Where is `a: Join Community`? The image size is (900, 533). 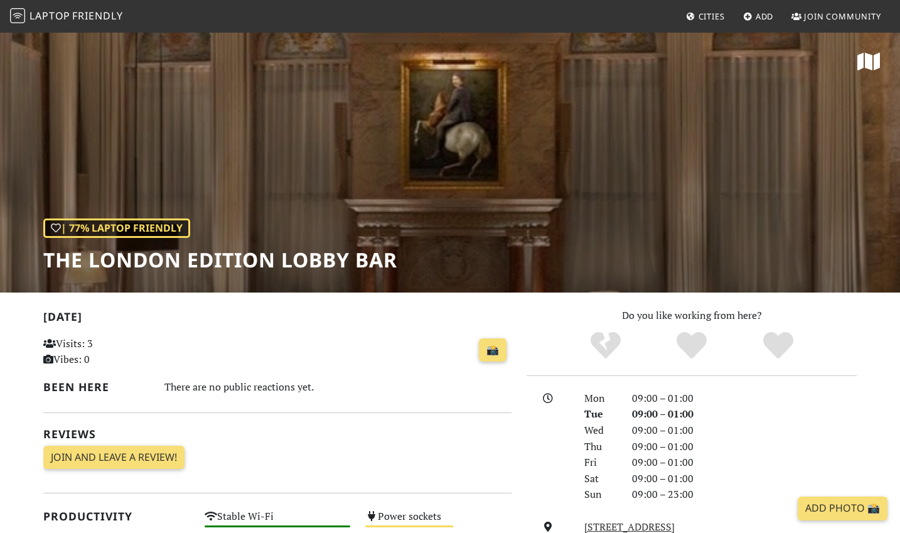
a: Join Community is located at coordinates (836, 16).